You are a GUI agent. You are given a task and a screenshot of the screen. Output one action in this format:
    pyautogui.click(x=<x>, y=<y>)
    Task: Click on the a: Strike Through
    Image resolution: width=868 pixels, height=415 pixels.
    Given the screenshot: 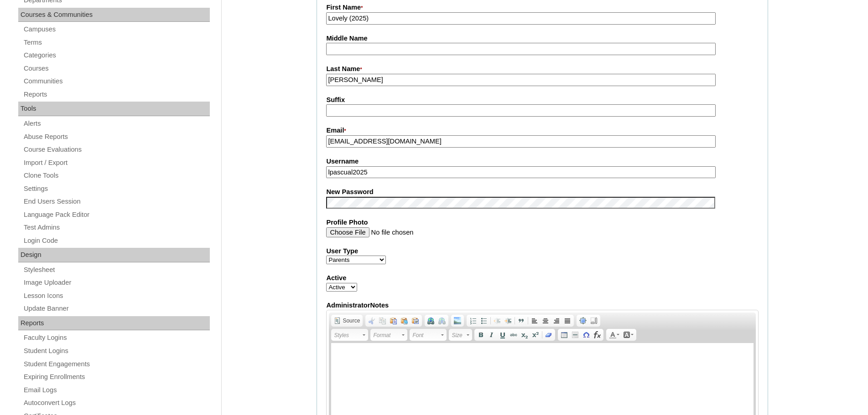 What is the action you would take?
    pyautogui.click(x=514, y=335)
    